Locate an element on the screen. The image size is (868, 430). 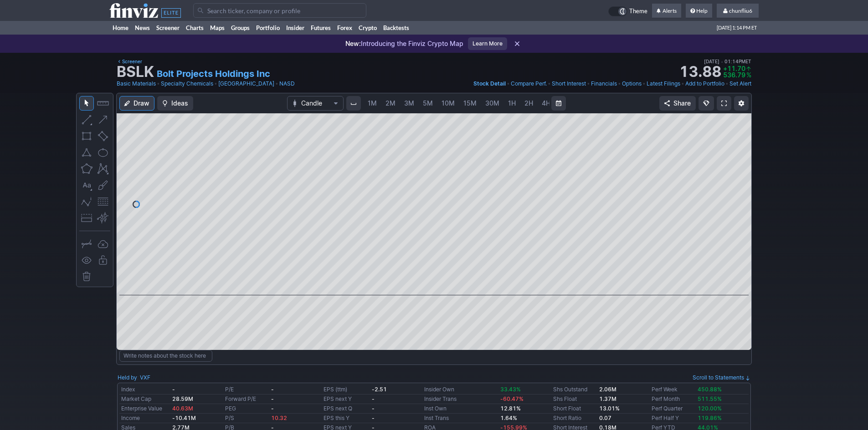
span: 511.55% is located at coordinates (709, 398).